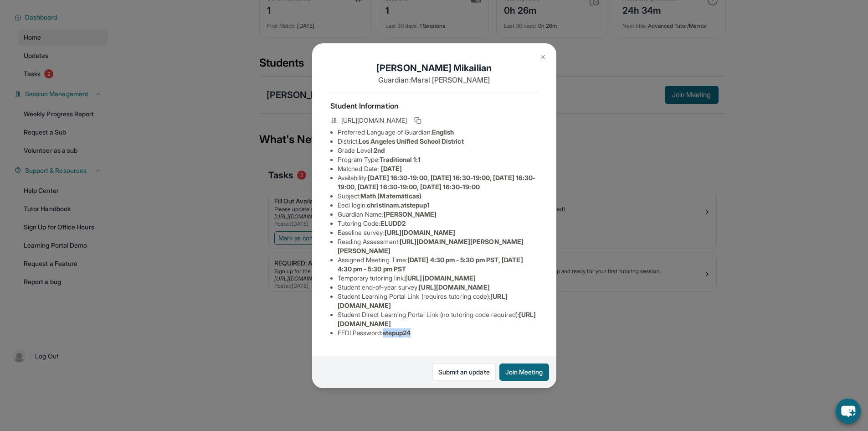 Image resolution: width=868 pixels, height=431 pixels. What do you see at coordinates (438, 264) in the screenshot?
I see `li: Assigned Meeting Time :` at bounding box center [438, 264].